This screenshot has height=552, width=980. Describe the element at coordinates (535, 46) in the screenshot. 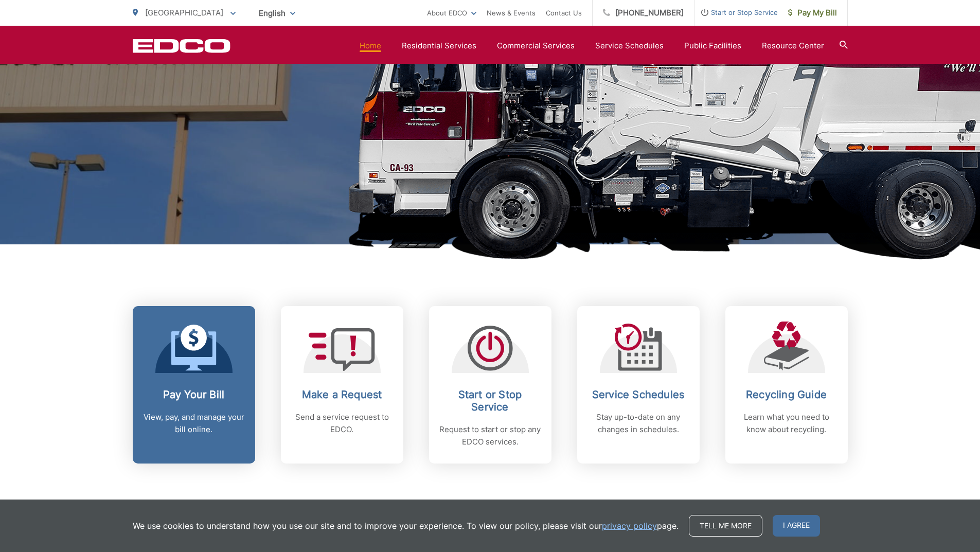

I see `a: Commercial Services` at that location.